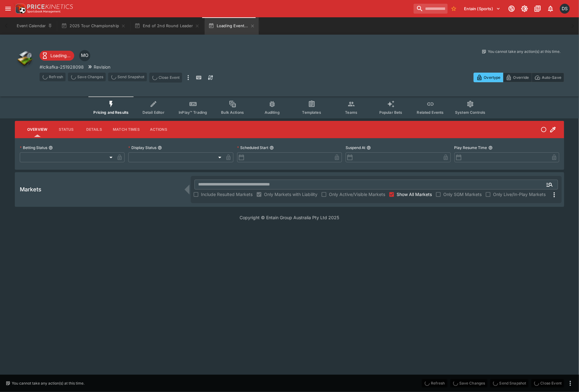  I want to click on span: Related Events, so click(430, 112).